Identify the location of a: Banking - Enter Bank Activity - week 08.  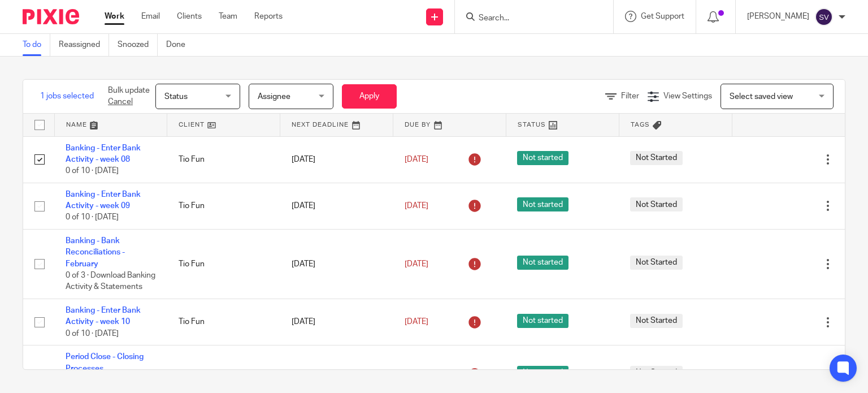
(103, 154).